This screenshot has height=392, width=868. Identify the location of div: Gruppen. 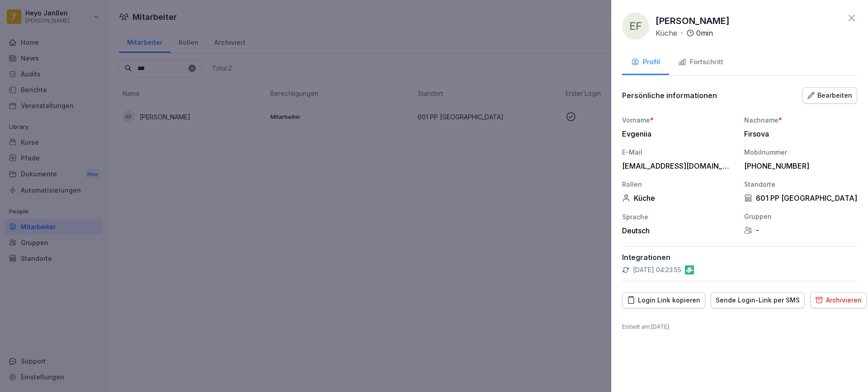
(801, 216).